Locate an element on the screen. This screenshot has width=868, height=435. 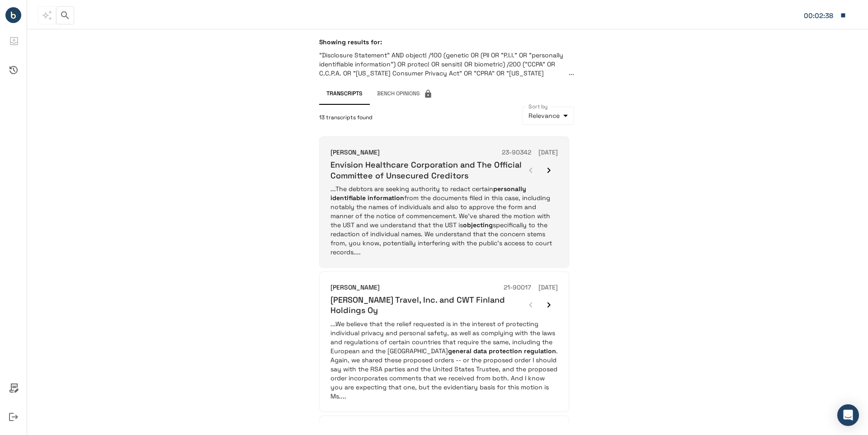
label: Sort by is located at coordinates (538, 106).